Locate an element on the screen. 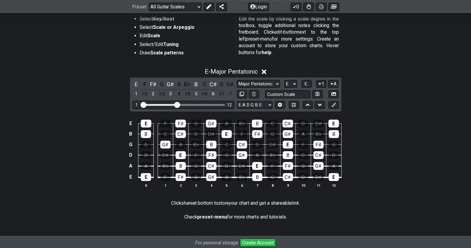 The image size is (471, 248). th: 0 is located at coordinates (146, 185).